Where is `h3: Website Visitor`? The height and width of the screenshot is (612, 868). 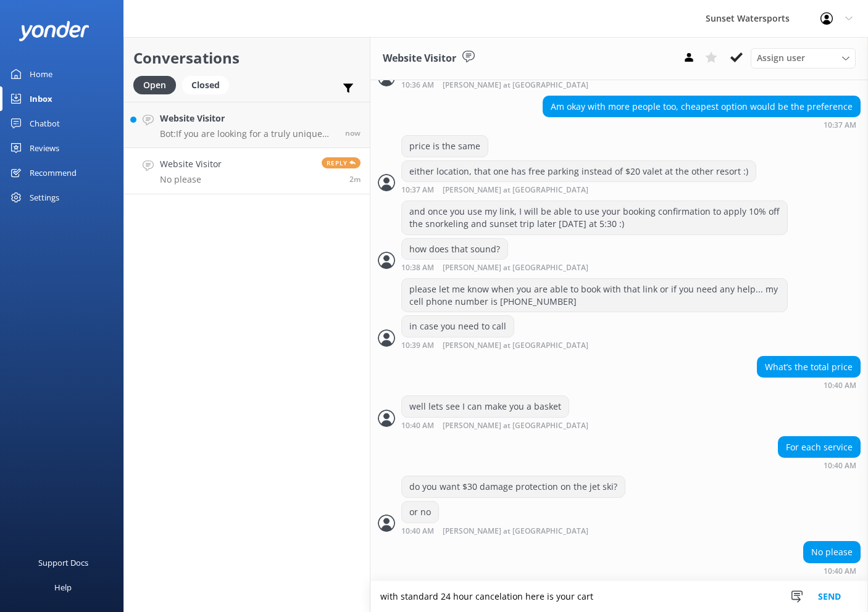 h3: Website Visitor is located at coordinates (419, 58).